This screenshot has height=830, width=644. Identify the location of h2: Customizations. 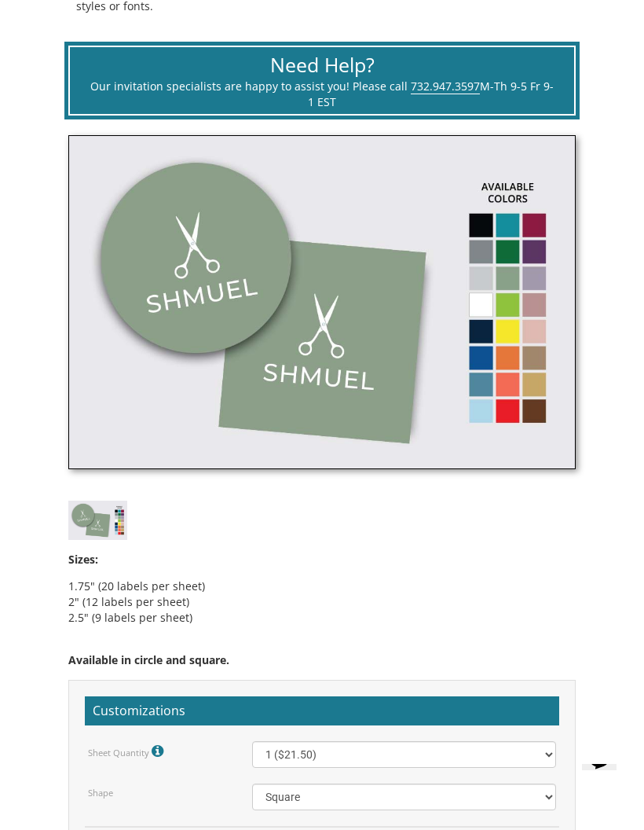
(322, 711).